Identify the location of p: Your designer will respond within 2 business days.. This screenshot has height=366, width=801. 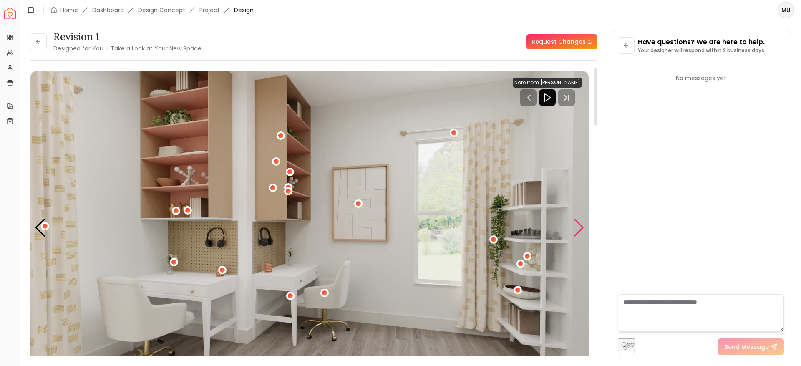
(702, 50).